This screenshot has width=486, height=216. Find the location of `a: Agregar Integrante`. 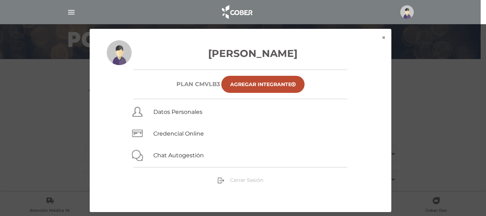

a: Agregar Integrante is located at coordinates (263, 84).